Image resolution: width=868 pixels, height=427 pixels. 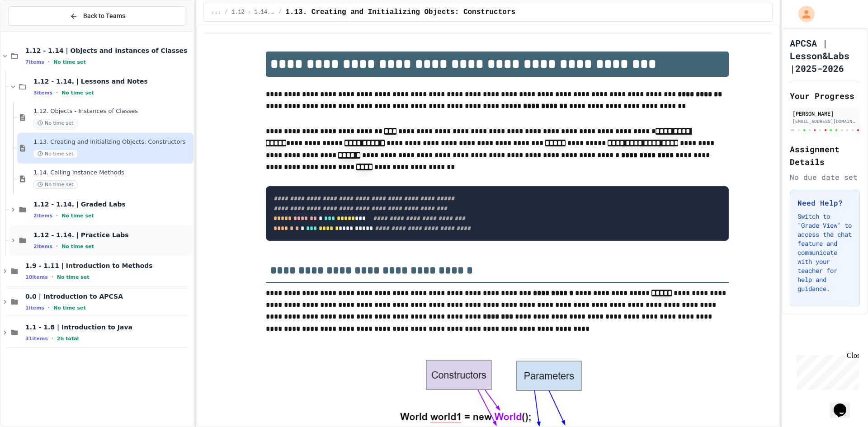 What do you see at coordinates (35, 308) in the screenshot?
I see `span: 1 items` at bounding box center [35, 308].